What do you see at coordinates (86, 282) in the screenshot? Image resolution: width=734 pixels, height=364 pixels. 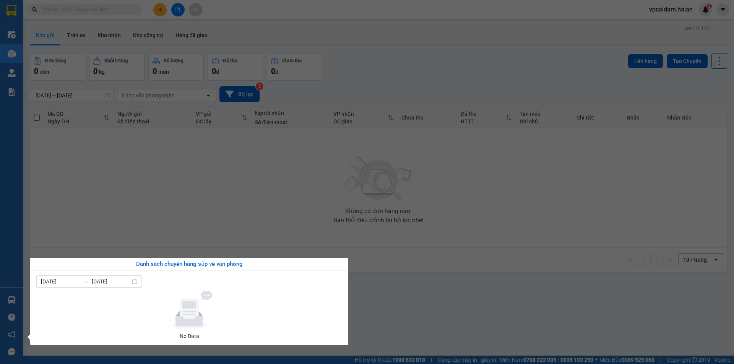 I see `span: swap-right` at bounding box center [86, 282].